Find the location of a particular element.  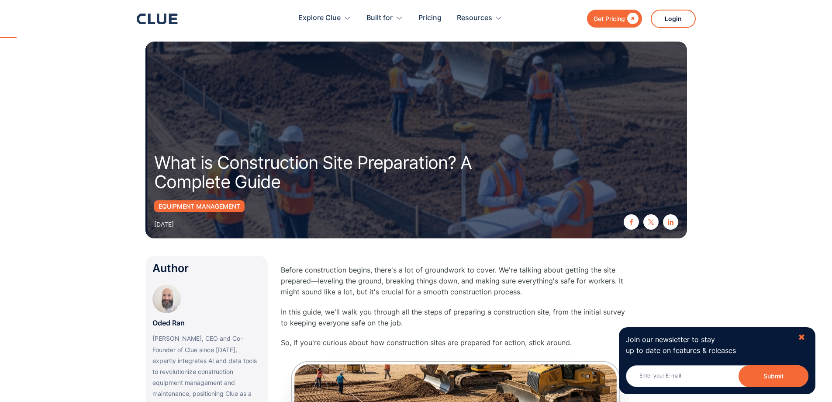

a: Equipment Management is located at coordinates (199, 206).